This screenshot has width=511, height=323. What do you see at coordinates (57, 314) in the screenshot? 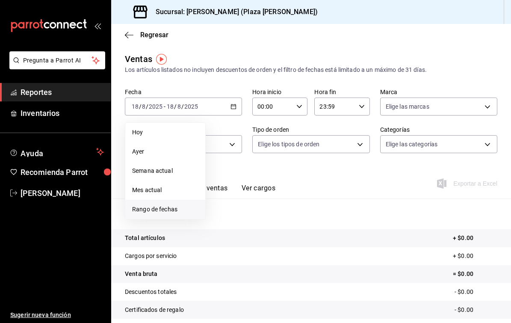
I see `span: Sugerir nueva función` at bounding box center [57, 314].